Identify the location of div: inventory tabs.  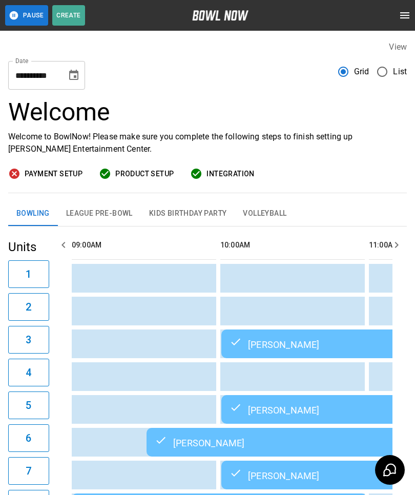
(207, 214).